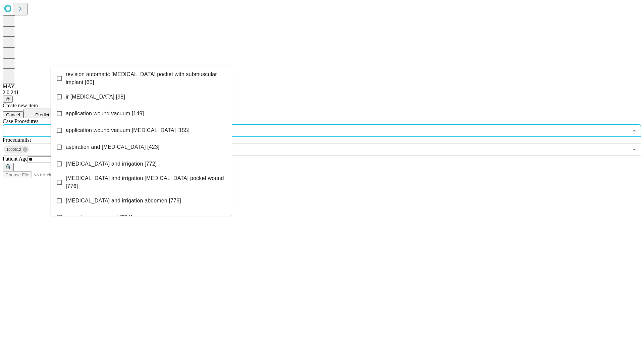 The height and width of the screenshot is (362, 644). I want to click on span: wound vac placement [784], so click(99, 217).